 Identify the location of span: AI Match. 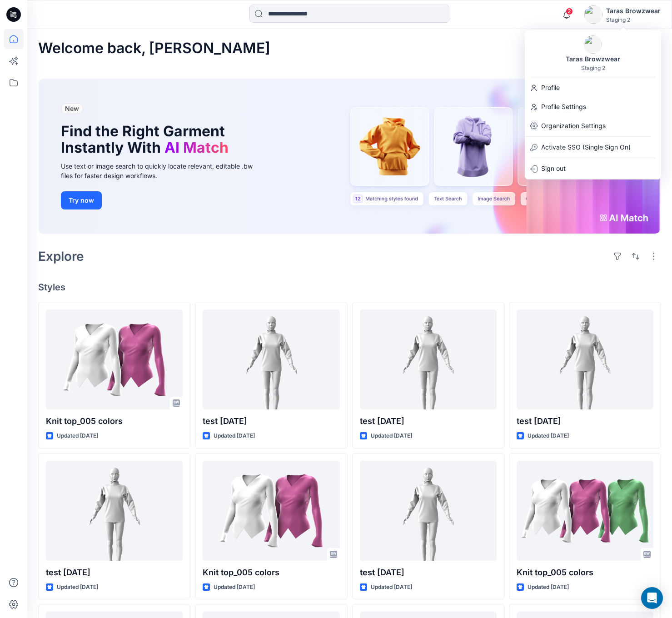
(196, 147).